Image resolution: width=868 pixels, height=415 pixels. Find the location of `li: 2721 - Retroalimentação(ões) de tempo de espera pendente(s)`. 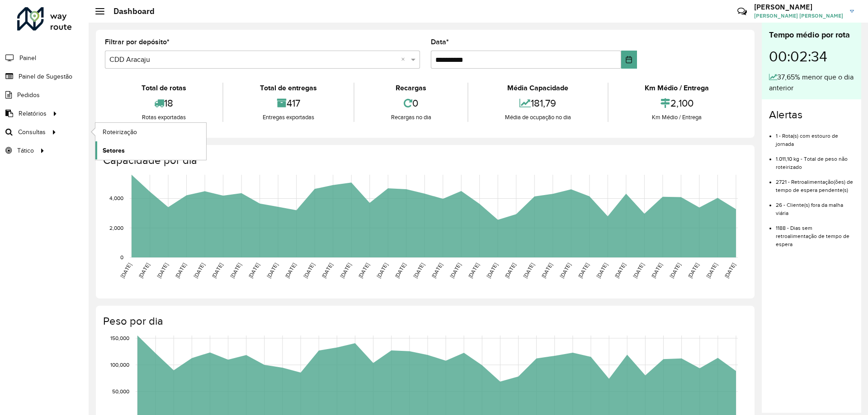

li: 2721 - Retroalimentação(ões) de tempo de espera pendente(s) is located at coordinates (815, 183).